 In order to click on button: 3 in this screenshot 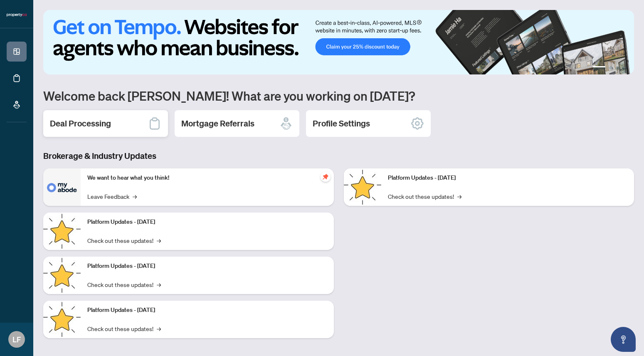, I will do `click(617, 68)`.